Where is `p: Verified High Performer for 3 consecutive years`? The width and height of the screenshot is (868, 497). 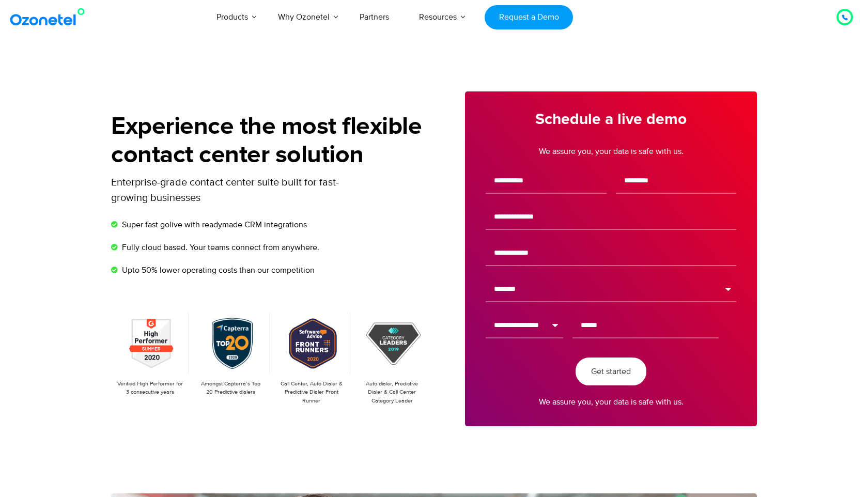 p: Verified High Performer for 3 consecutive years is located at coordinates (150, 388).